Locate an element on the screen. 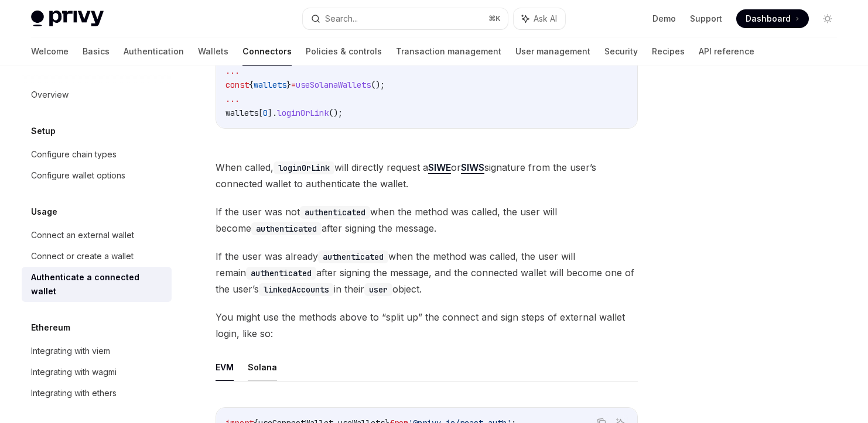 This screenshot has height=423, width=868. h5: Ethereum is located at coordinates (51, 327).